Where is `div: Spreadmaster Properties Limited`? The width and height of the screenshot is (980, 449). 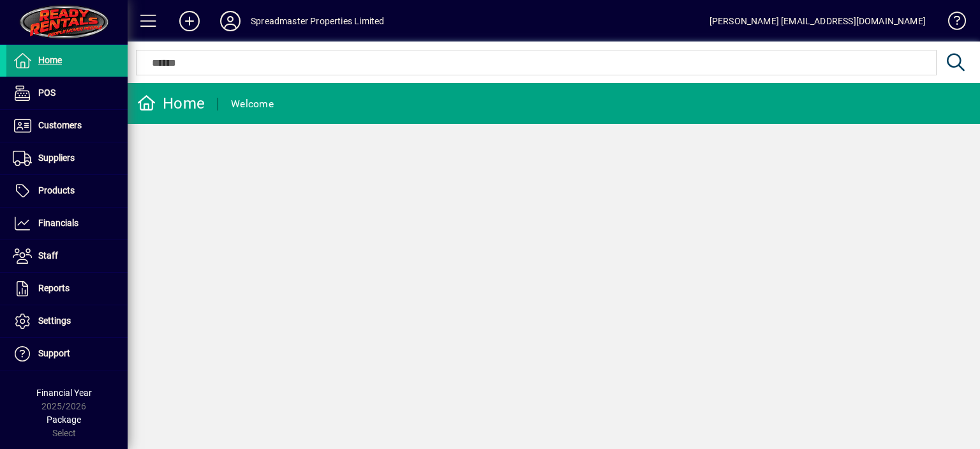
div: Spreadmaster Properties Limited is located at coordinates (317, 21).